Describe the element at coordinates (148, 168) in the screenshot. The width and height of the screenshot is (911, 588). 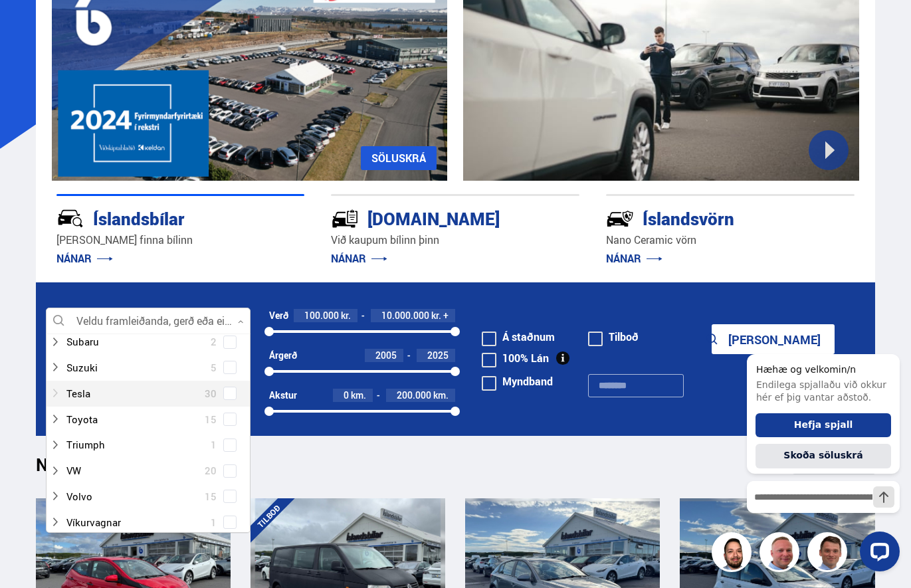
I see `button: Send a message` at that location.